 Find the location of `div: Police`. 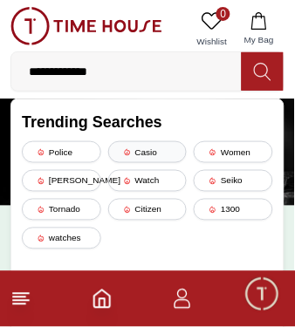

div: Police is located at coordinates (61, 152).